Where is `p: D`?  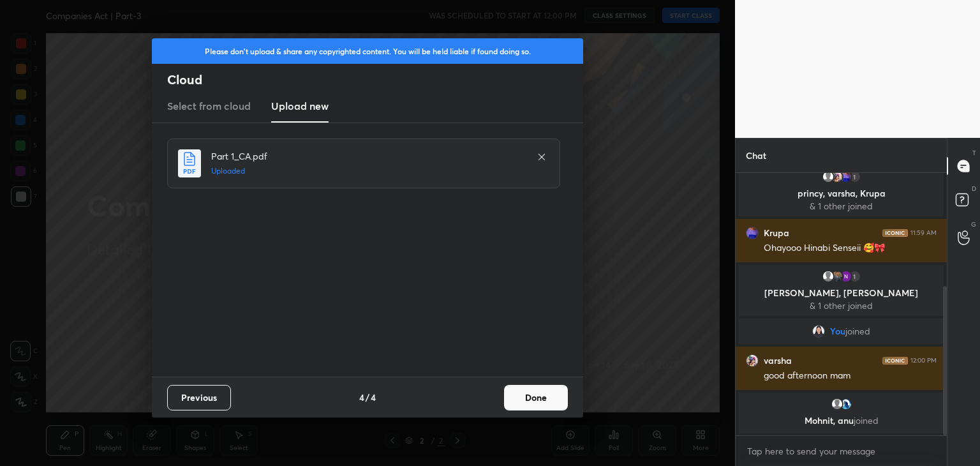
p: D is located at coordinates (973, 189).